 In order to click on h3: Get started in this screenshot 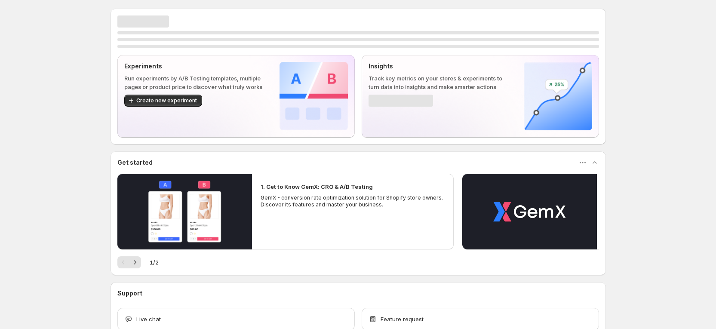, I will do `click(135, 163)`.